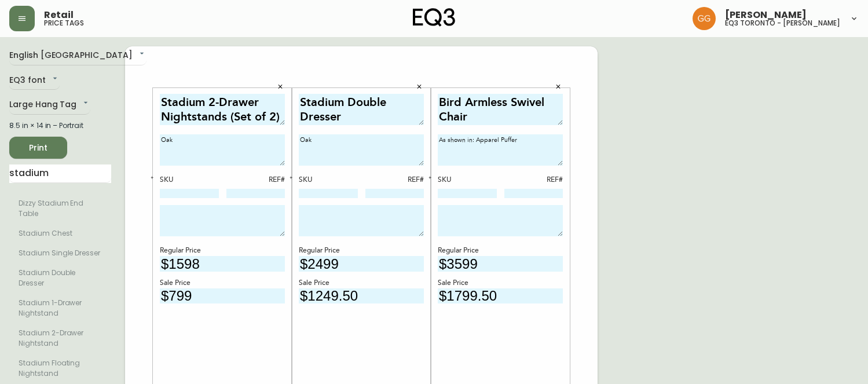 This screenshot has height=384, width=868. Describe the element at coordinates (60, 174) in the screenshot. I see `input: Search` at that location.